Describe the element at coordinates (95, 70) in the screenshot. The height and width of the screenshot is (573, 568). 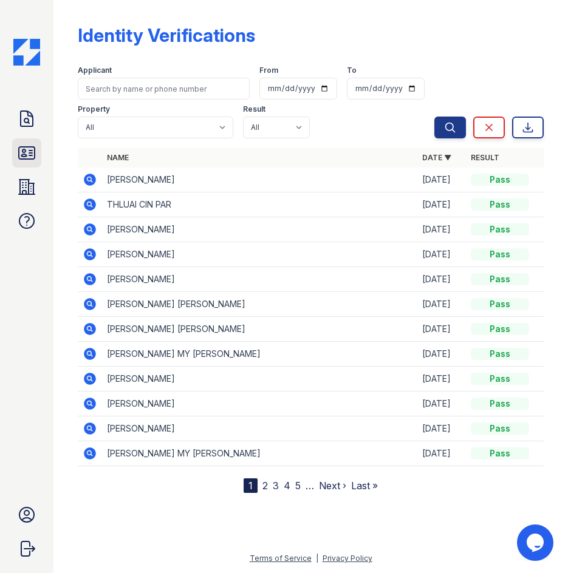
I see `label: Applicant` at that location.